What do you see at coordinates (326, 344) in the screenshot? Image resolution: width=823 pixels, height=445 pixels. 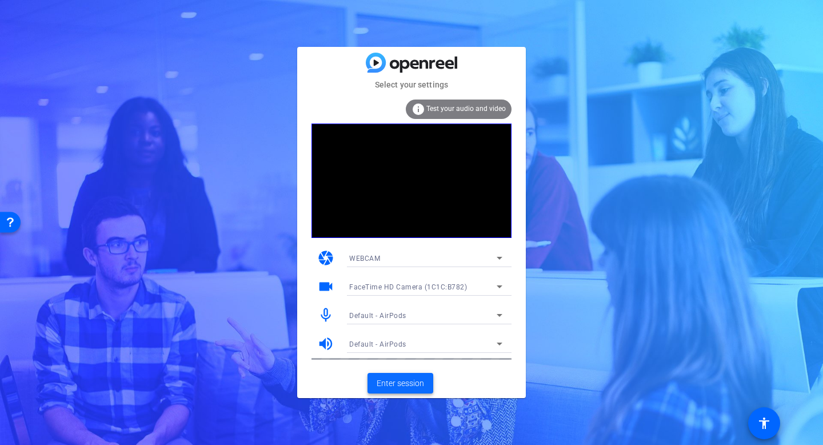 I see `mat-icon: volume_up` at bounding box center [326, 344].